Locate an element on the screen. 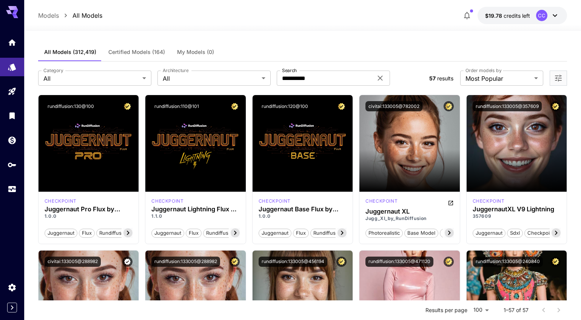  button: $19.77541CC is located at coordinates (522, 15).